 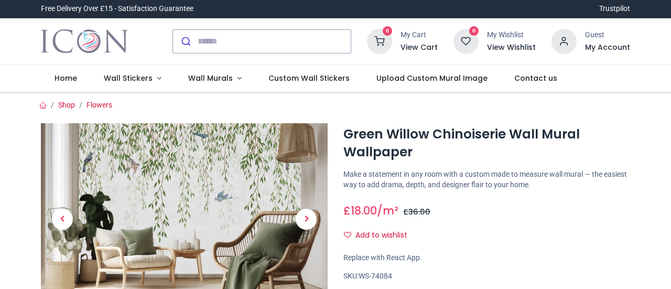 I want to click on div: My Wishlist, so click(x=511, y=35).